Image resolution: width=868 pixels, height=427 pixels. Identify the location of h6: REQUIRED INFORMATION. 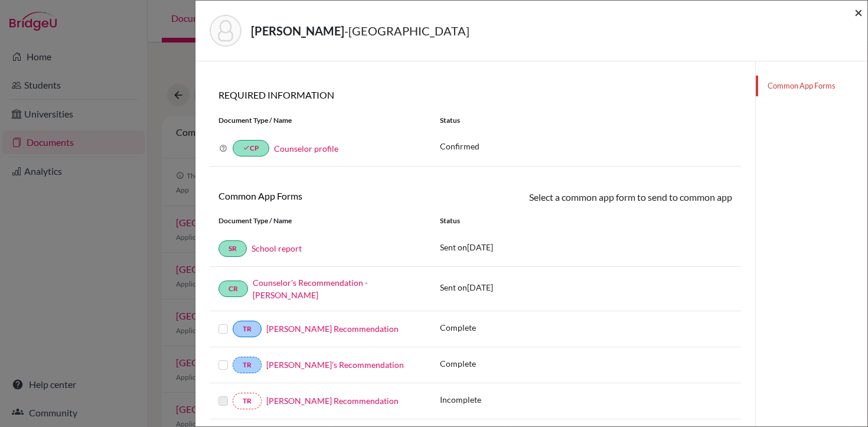
(475, 94).